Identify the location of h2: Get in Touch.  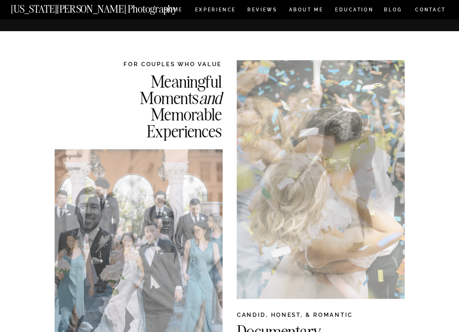
(381, 6).